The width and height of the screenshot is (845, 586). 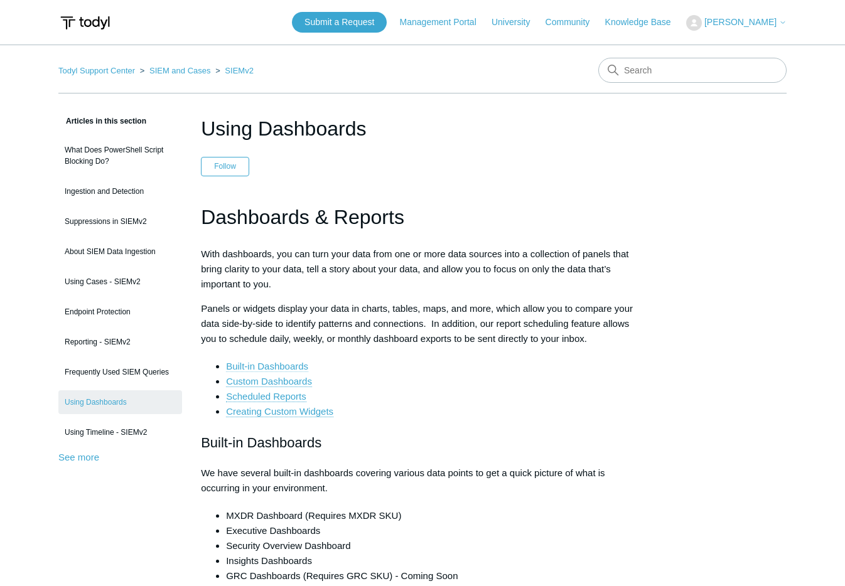 What do you see at coordinates (435, 531) in the screenshot?
I see `li: Executive Dashboards` at bounding box center [435, 531].